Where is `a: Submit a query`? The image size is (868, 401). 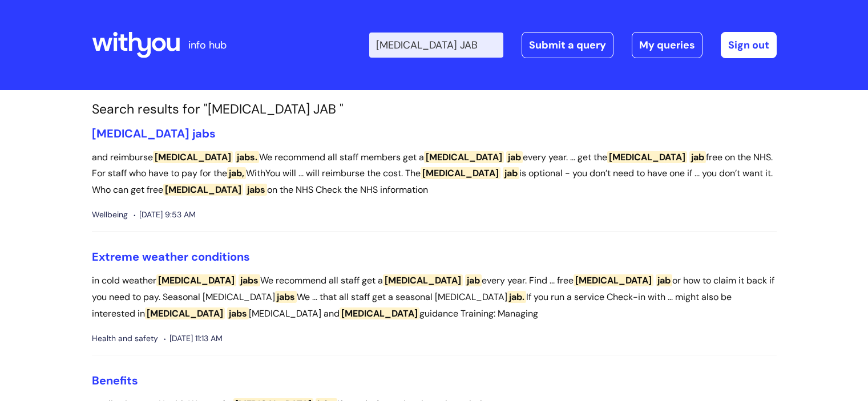
a: Submit a query is located at coordinates (567, 45).